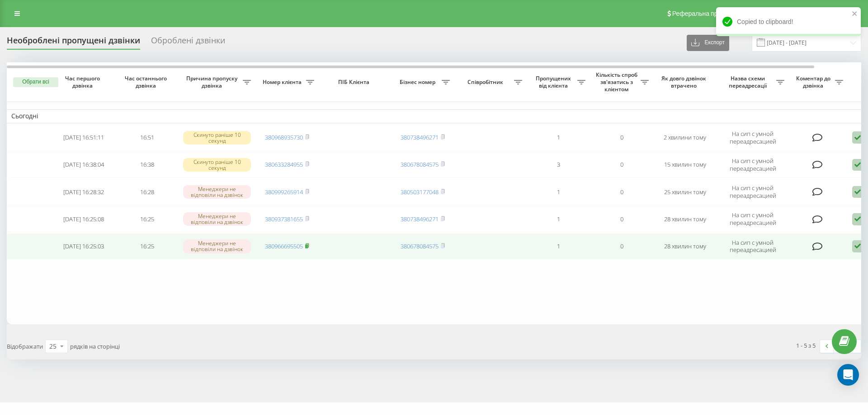  I want to click on a: 380633284955, so click(284, 165).